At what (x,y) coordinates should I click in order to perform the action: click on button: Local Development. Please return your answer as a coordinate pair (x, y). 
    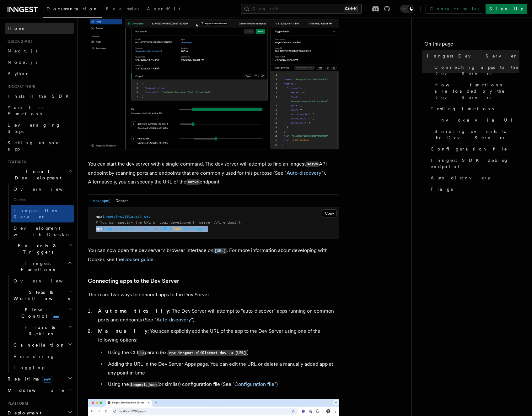
    Looking at the image, I should click on (39, 175).